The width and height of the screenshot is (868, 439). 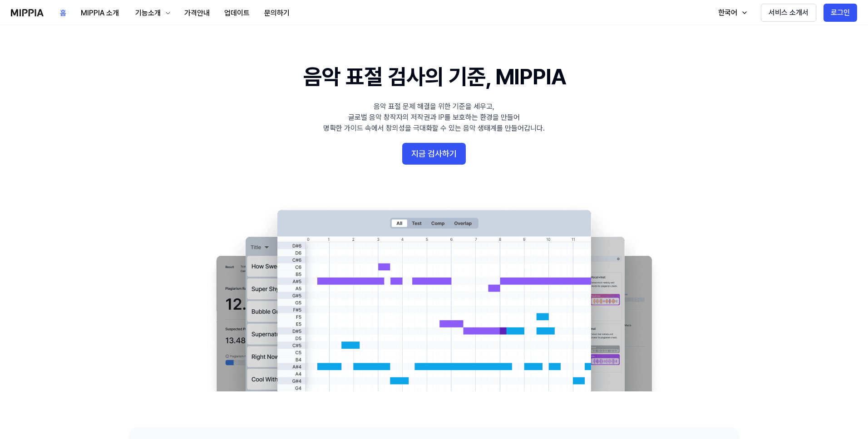 What do you see at coordinates (151, 13) in the screenshot?
I see `button: 기능소개` at bounding box center [151, 13].